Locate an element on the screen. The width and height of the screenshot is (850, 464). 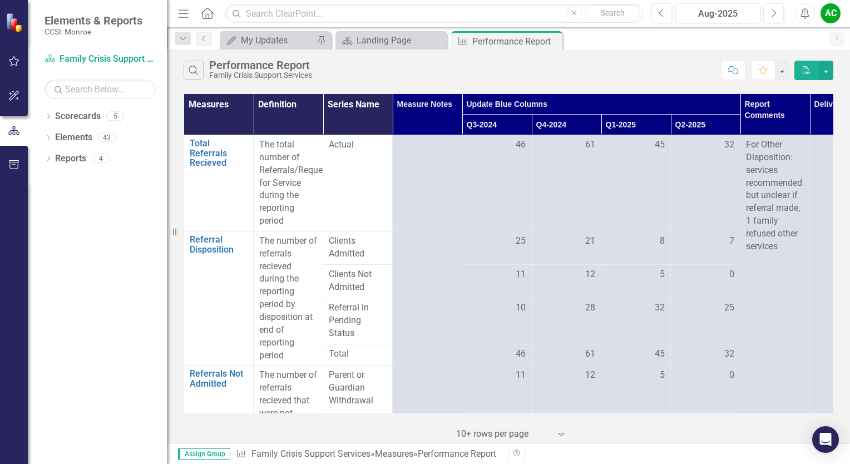
span: Referral in Pending Status is located at coordinates (358, 321).